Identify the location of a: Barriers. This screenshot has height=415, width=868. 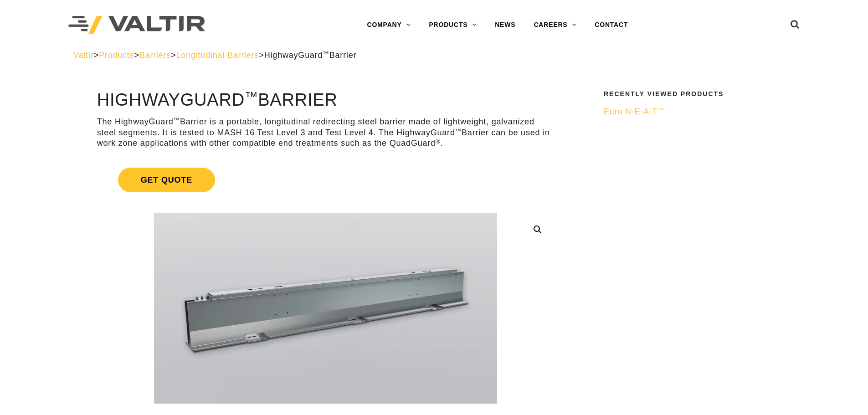
(155, 55).